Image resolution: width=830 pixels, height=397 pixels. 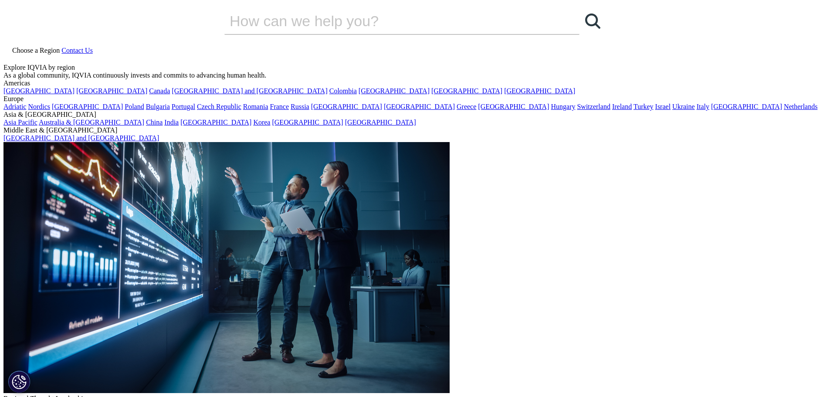 I want to click on a: Romania, so click(x=256, y=106).